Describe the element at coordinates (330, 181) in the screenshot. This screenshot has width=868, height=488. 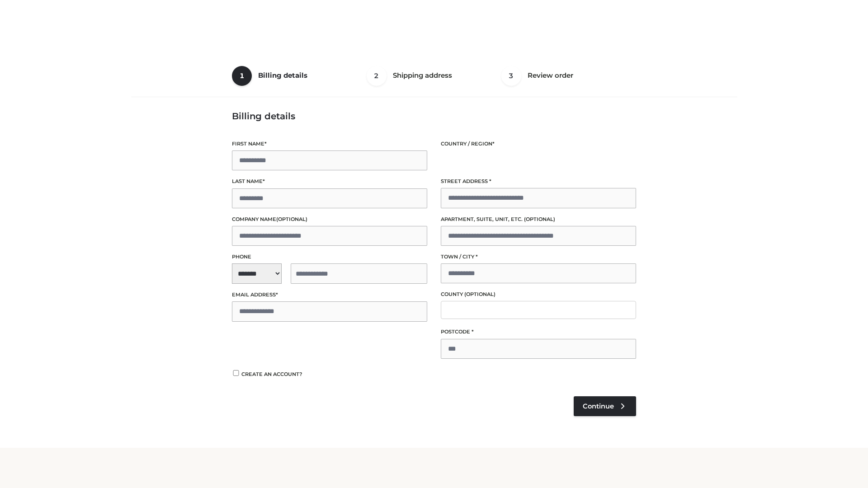
I see `label: Last name` at that location.